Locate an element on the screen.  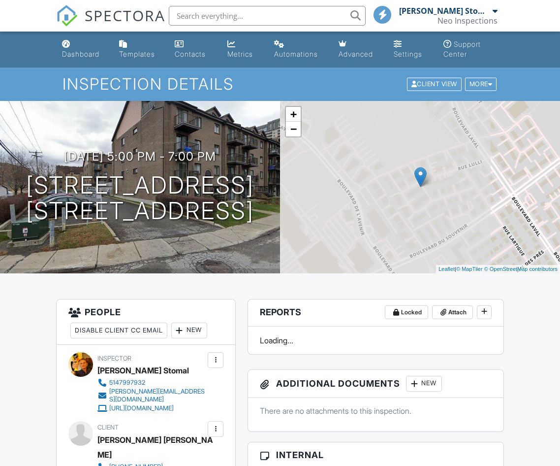
a: © OpenStreetMap contributors is located at coordinates (521, 269).